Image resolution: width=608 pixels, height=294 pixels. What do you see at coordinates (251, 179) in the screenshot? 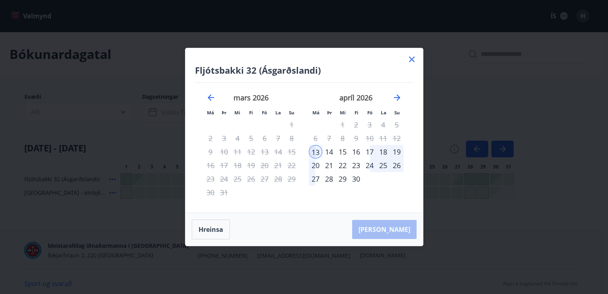
I see `td: Not available. fimmtudagur, 26. mars 2026` at bounding box center [251, 179].